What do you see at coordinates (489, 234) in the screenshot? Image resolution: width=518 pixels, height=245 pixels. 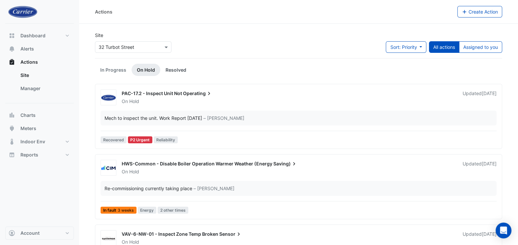 I see `span: Tue 15-Apr-2025 13:15 AEST` at bounding box center [489, 234].